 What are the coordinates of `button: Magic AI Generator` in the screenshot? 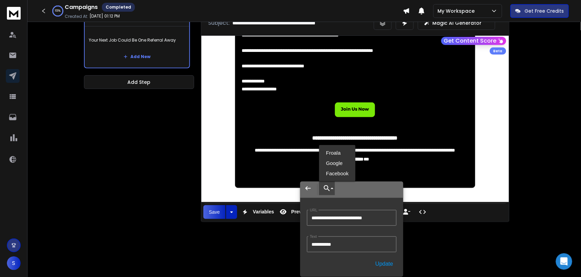 It's located at (456, 23).